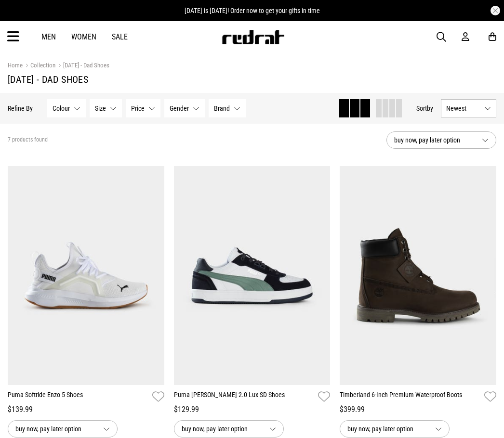  Describe the element at coordinates (39, 66) in the screenshot. I see `a: Collection` at that location.